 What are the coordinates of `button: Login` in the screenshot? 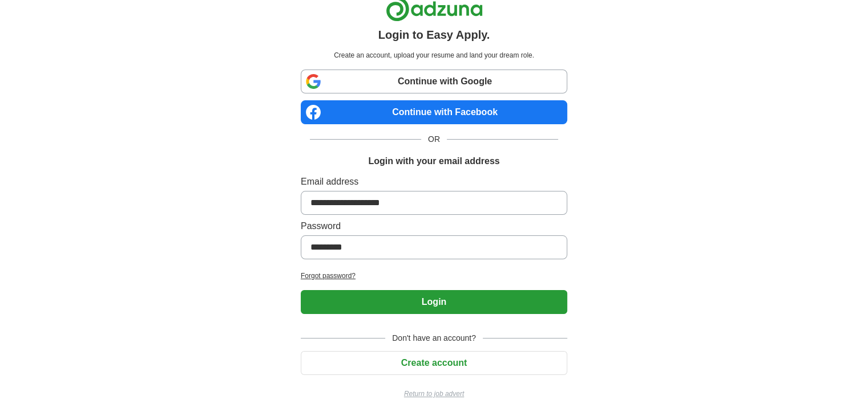 It's located at (434, 302).